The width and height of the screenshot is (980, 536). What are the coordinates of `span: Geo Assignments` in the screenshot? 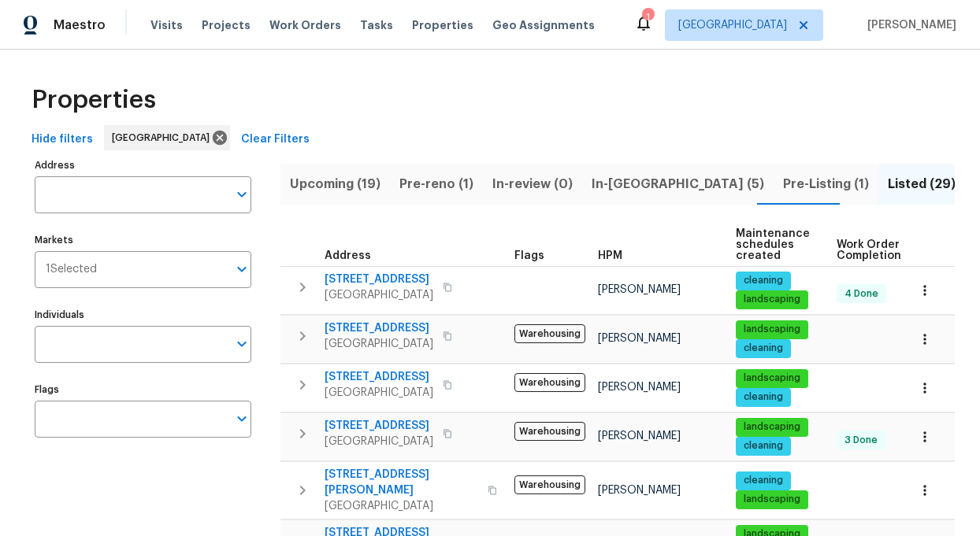 It's located at (544, 25).